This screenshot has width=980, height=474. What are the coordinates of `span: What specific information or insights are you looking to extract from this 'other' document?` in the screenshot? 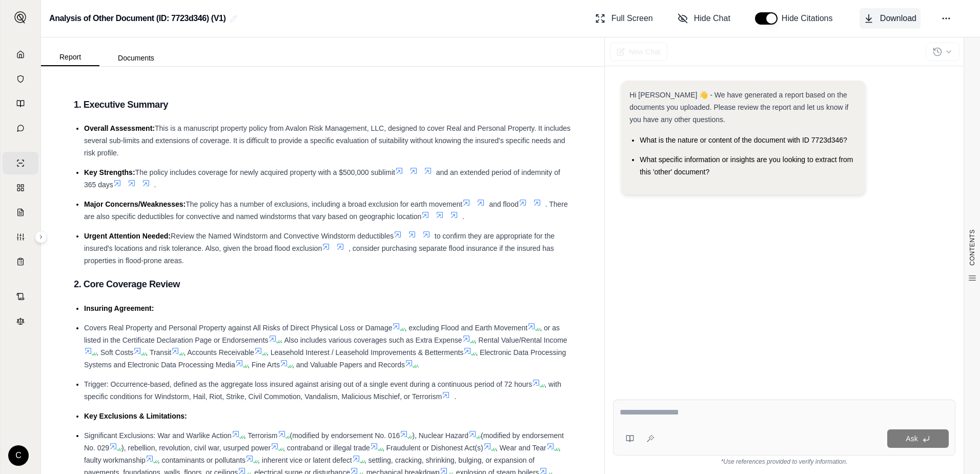 It's located at (746, 166).